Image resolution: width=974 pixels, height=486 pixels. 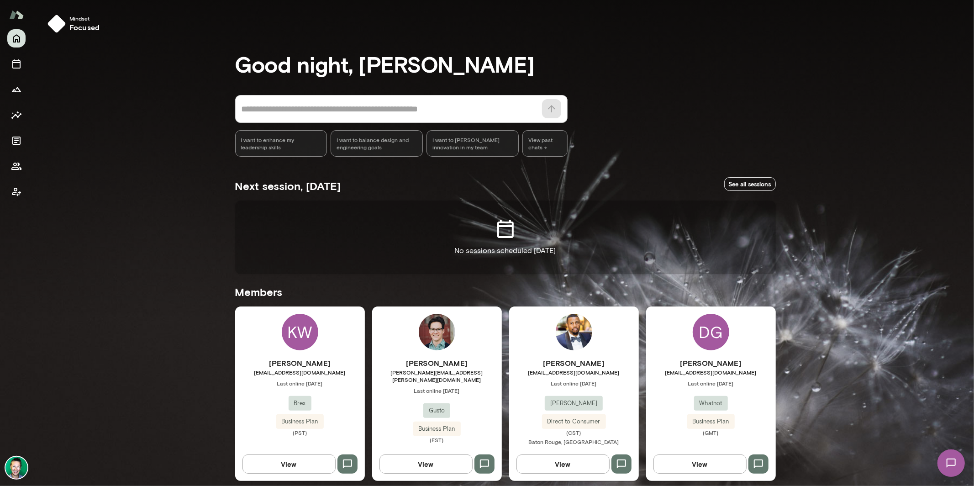 I want to click on a: See all sessions, so click(x=749, y=184).